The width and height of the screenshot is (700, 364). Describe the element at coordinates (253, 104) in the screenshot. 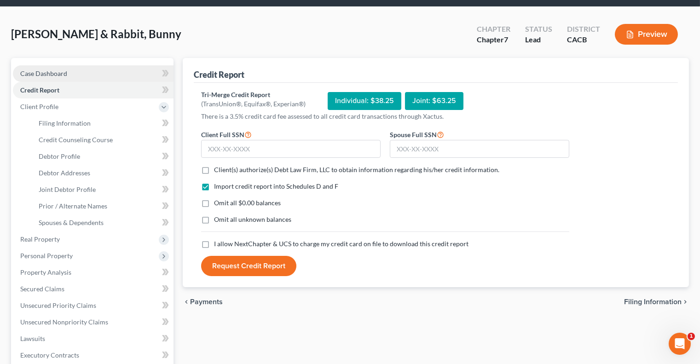

I see `div: (TransUnion®, Equifax®, Experian®)` at that location.